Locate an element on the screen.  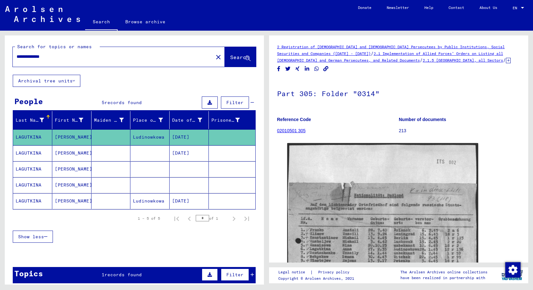
a: 02010501 305 is located at coordinates (292, 130).